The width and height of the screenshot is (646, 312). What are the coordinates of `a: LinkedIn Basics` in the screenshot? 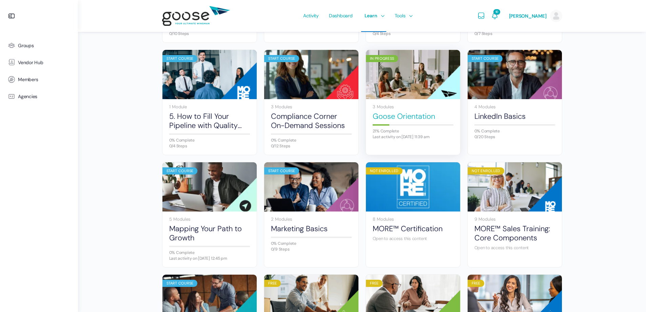 It's located at (515, 116).